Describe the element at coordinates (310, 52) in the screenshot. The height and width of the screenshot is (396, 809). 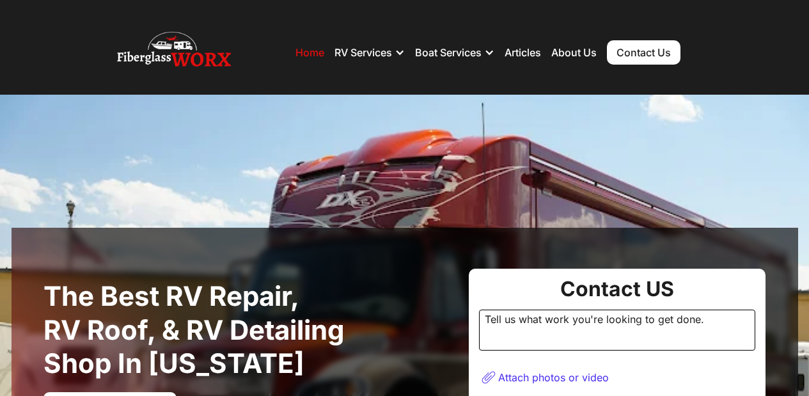
I see `a: Home` at that location.